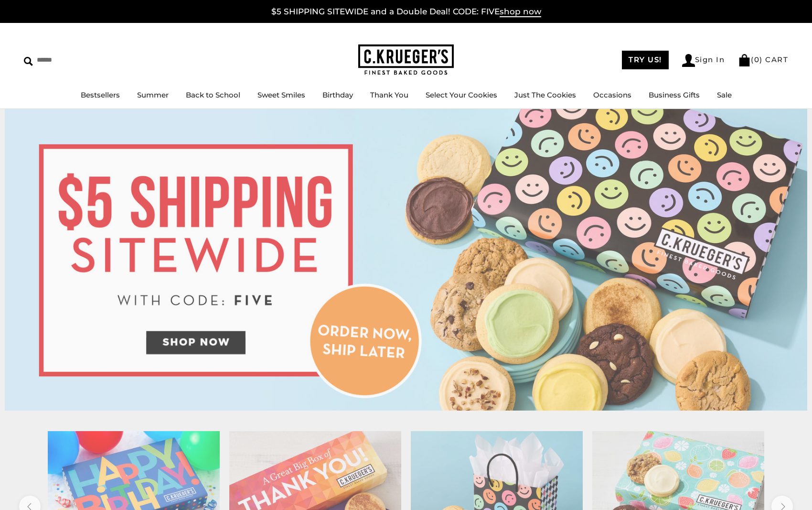  I want to click on a: TRY US!, so click(645, 60).